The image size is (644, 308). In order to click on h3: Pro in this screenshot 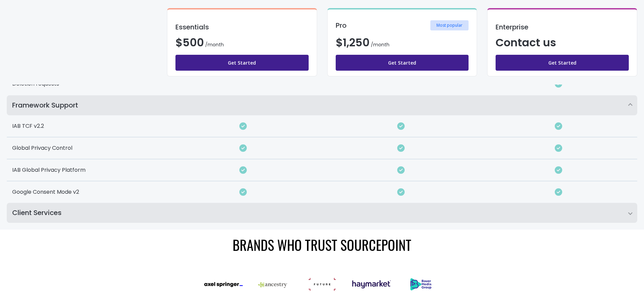, I will do `click(341, 25)`.